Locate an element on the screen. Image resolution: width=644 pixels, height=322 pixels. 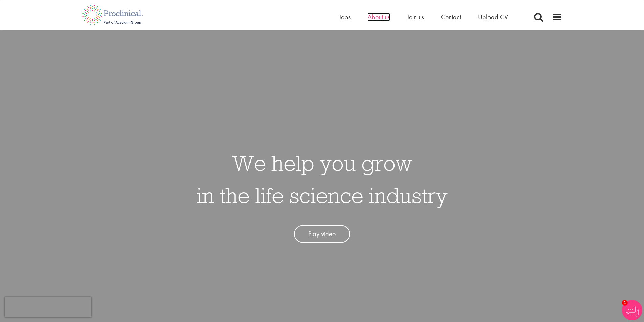
a: Upload CV is located at coordinates (493, 17).